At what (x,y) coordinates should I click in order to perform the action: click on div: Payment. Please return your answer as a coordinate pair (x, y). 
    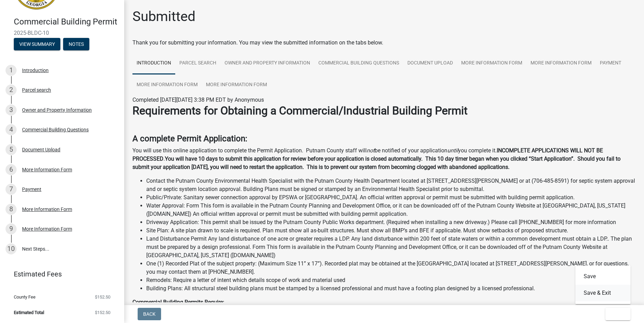
    Looking at the image, I should click on (32, 189).